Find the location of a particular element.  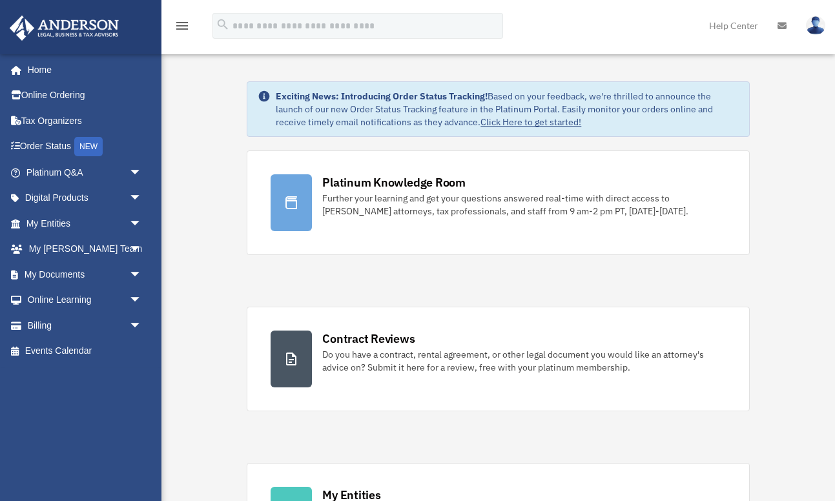

a: My Entitiesarrow_drop_down is located at coordinates (85, 223).